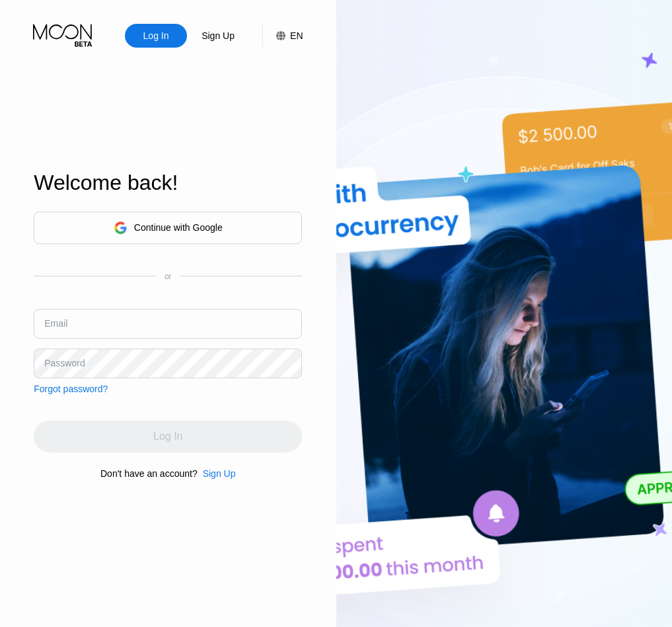 This screenshot has width=672, height=627. What do you see at coordinates (55, 323) in the screenshot?
I see `div: Email` at bounding box center [55, 323].